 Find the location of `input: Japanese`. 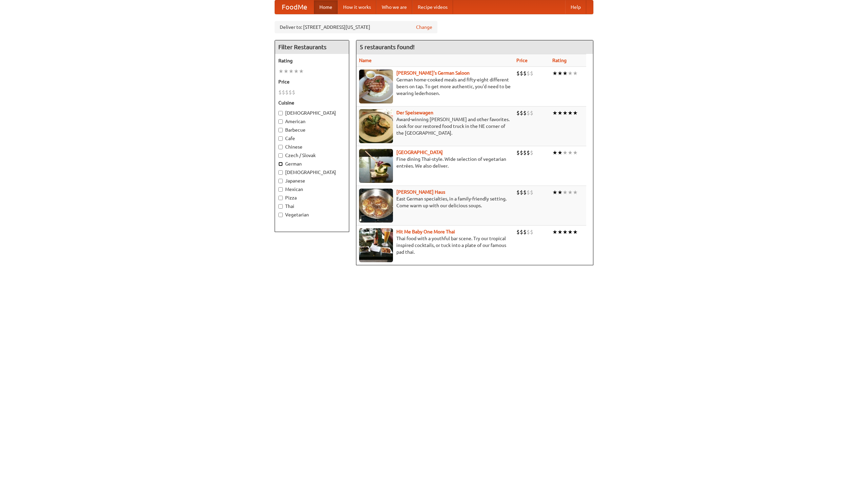

input: Japanese is located at coordinates (280, 181).